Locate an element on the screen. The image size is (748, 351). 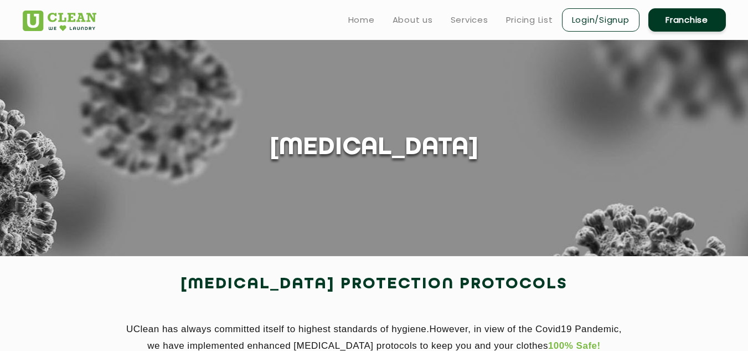
a: Home is located at coordinates (362, 20).